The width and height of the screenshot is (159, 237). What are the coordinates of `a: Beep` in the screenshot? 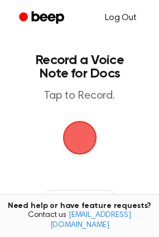 It's located at (42, 18).